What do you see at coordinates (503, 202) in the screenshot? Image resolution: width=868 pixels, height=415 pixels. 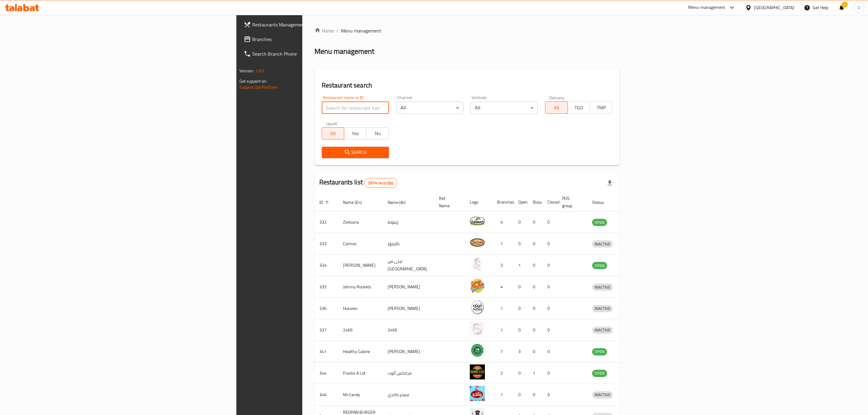 I see `th: Branches` at bounding box center [503, 202].